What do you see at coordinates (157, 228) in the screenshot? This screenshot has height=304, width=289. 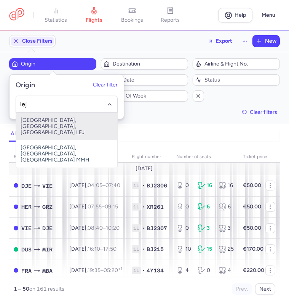 I see `span: BJ2307` at bounding box center [157, 228].